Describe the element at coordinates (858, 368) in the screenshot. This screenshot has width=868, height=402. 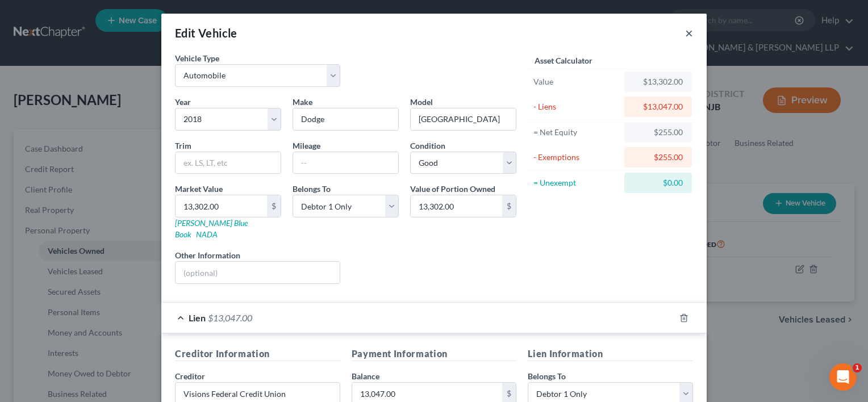
I see `span: 1` at that location.